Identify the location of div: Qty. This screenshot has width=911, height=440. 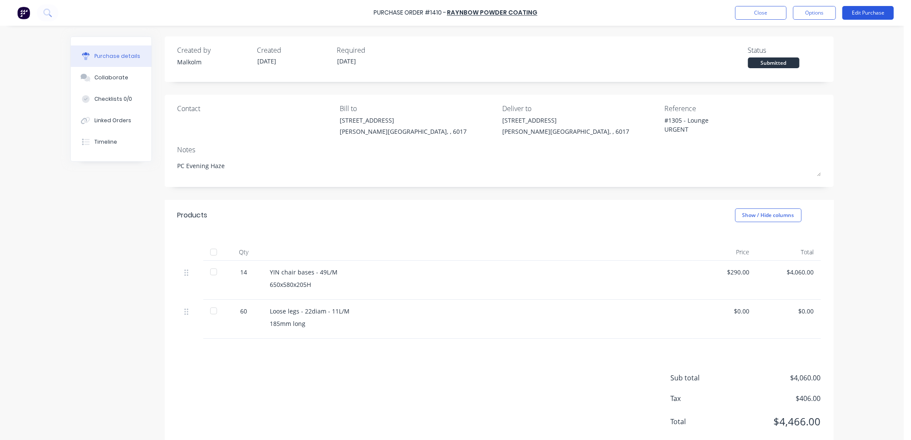
(244, 252).